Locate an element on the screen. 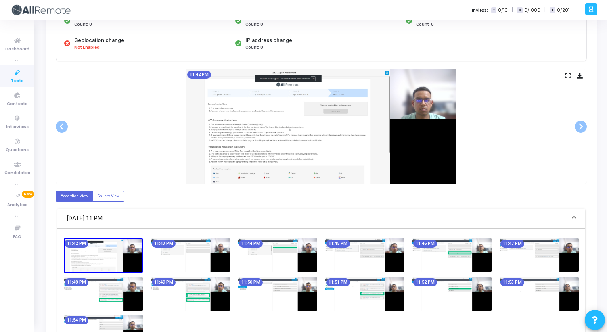 This screenshot has width=607, height=332. mat-chip: 11:43 PM is located at coordinates (163, 244).